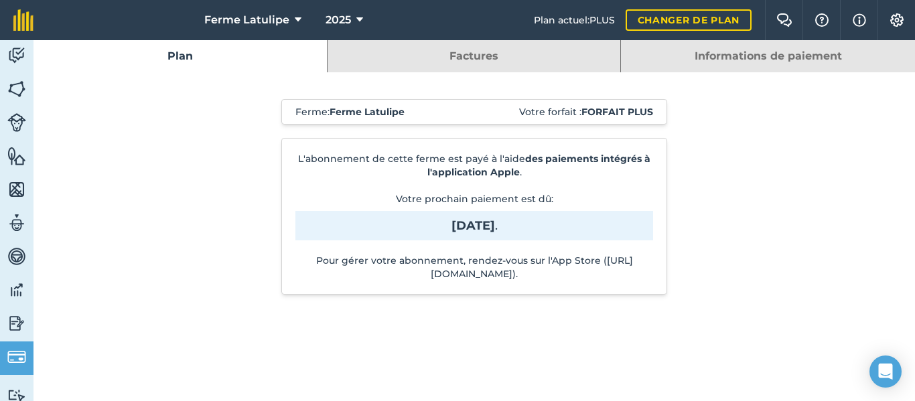 The image size is (915, 401). I want to click on a: Plan, so click(180, 56).